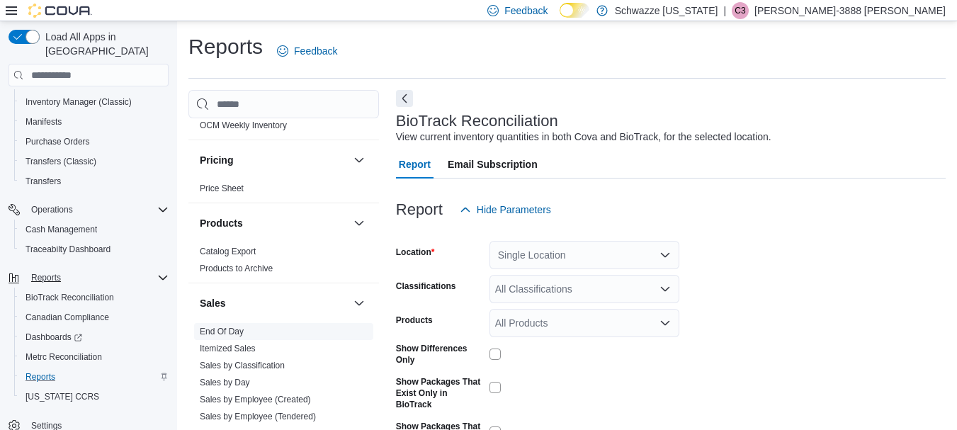  Describe the element at coordinates (94, 142) in the screenshot. I see `span: Purchase Orders` at that location.